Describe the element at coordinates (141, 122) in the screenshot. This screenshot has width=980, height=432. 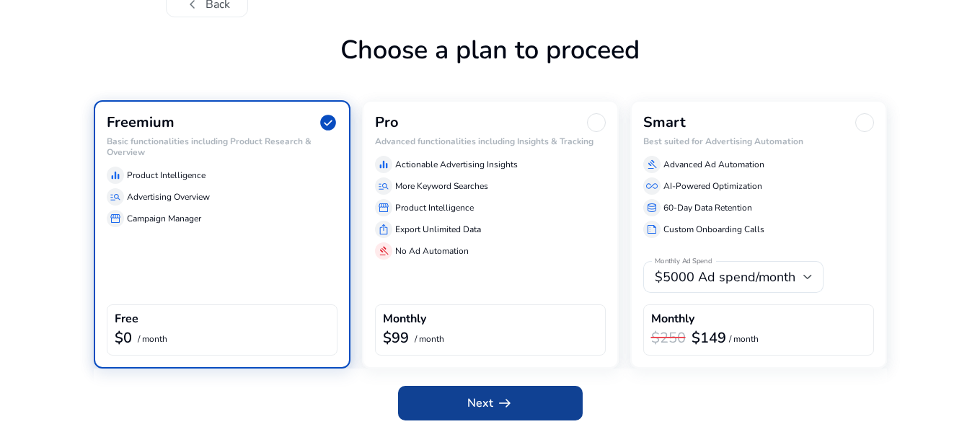
I see `h3: Freemium` at that location.